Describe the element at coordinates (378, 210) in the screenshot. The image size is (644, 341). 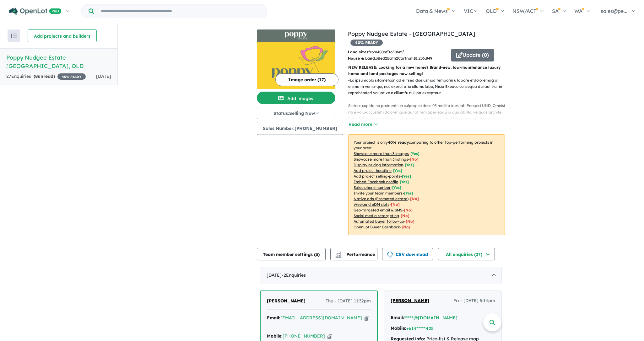
I see `u: Geo-targeted email & SMS` at that location.